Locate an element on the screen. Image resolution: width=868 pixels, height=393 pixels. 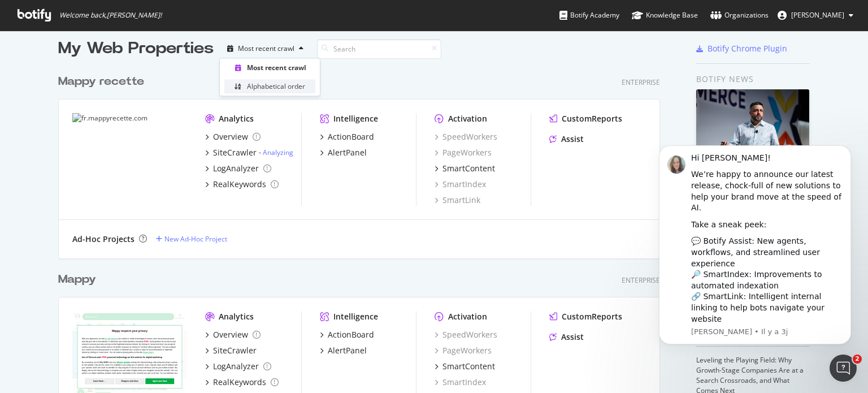
a: SmartLink is located at coordinates (457, 200).